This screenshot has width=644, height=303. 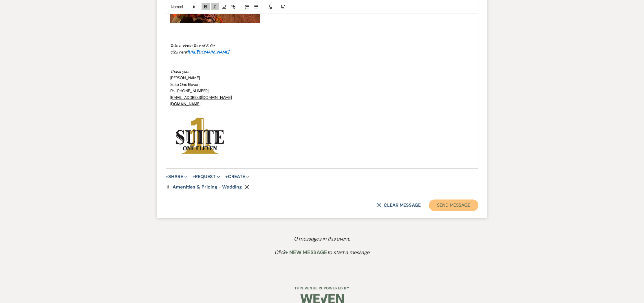 What do you see at coordinates (207, 187) in the screenshot?
I see `span: Amenities & Pricing - Wedding` at bounding box center [207, 187].